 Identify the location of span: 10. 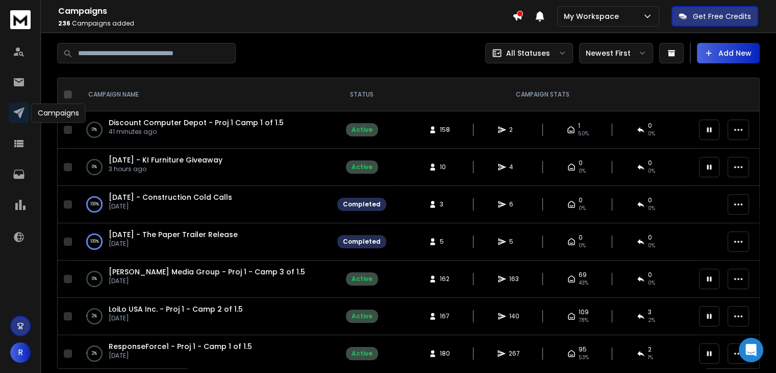
(445, 167).